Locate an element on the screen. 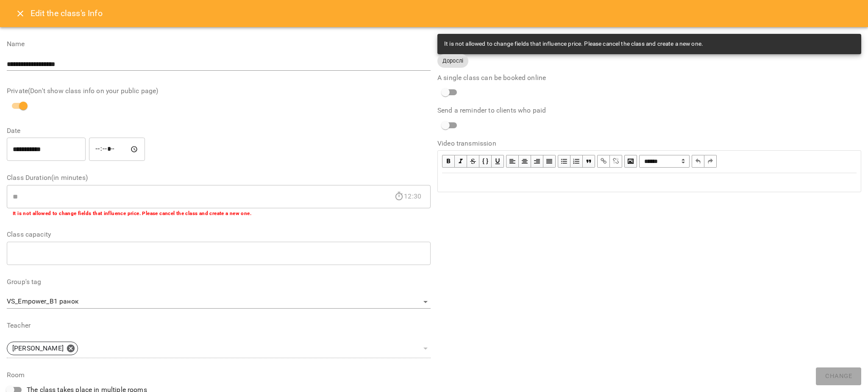  div: Edit text is located at coordinates (649, 182).